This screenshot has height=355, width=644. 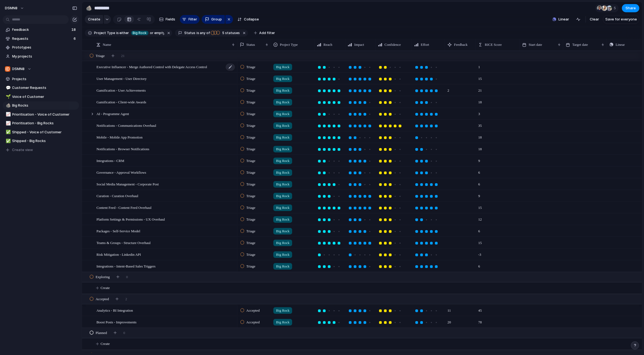 I want to click on span: Packages - Self-Service Model, so click(x=118, y=231).